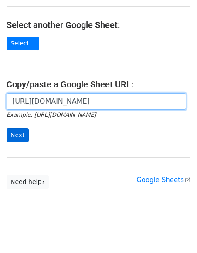 This screenshot has height=253, width=197. What do you see at coordinates (176, 232) in the screenshot?
I see `div: Widget de chat` at bounding box center [176, 232].